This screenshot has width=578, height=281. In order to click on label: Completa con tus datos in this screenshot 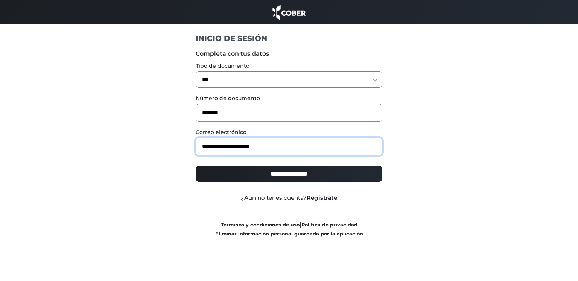, I will do `click(289, 54)`.